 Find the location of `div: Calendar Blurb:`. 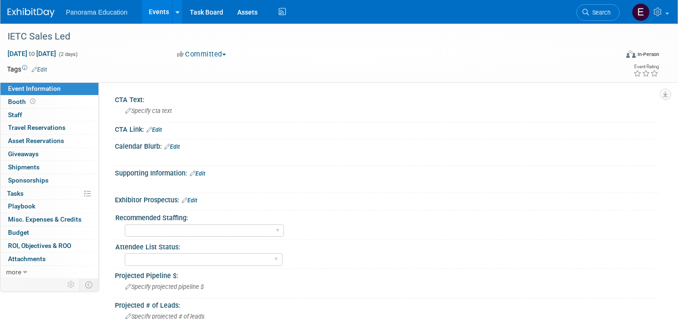

div: Calendar Blurb: is located at coordinates (387, 145).